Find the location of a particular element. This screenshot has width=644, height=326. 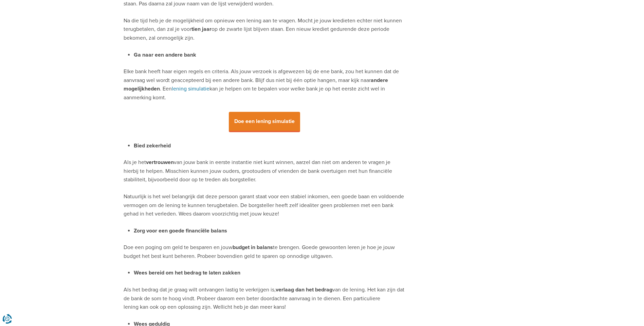

p: Elke bank heeft haar eigen regels en criteria. Als jouw verzoek is afgewezen bij de ene bank, zou... is located at coordinates (264, 85).